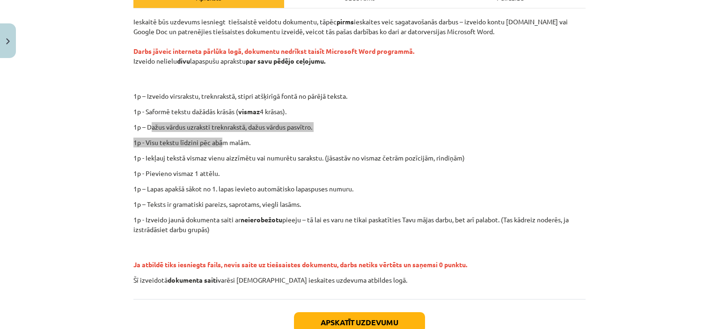 The image size is (719, 329). Describe the element at coordinates (360, 189) in the screenshot. I see `p: 1p – Lapas apakšā sākot no 1. lapas ievieto automātisko lapaspuses numuru.` at that location.